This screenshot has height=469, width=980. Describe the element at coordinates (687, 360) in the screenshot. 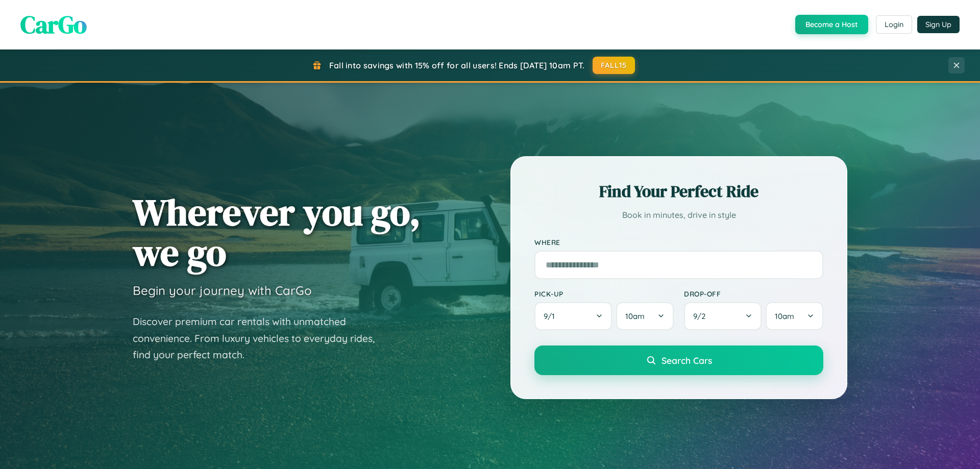

I see `span: Search Cars` at that location.